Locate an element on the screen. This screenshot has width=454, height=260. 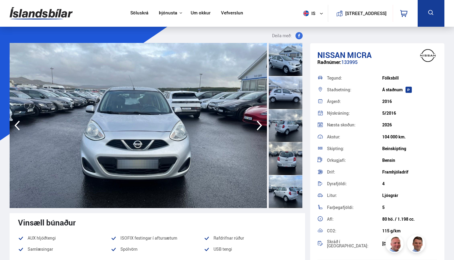
div: Skipting: is located at coordinates (354, 149).